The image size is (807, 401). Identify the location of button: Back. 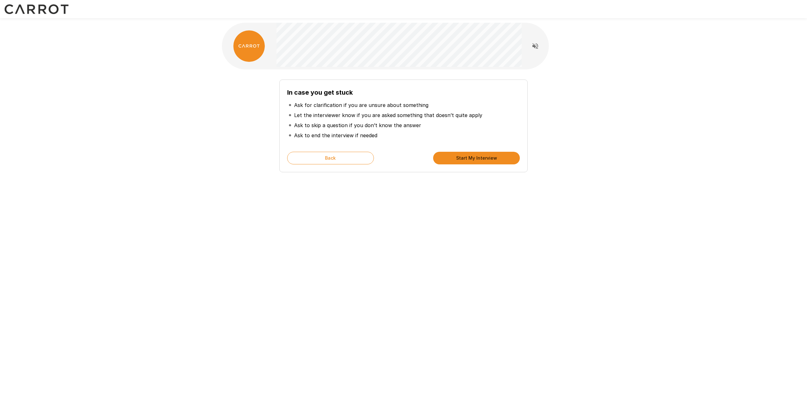
(330, 158).